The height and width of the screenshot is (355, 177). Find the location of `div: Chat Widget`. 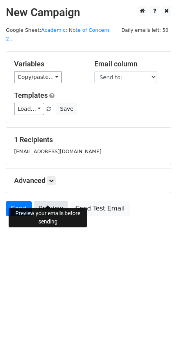

div: Chat Widget is located at coordinates (158, 336).